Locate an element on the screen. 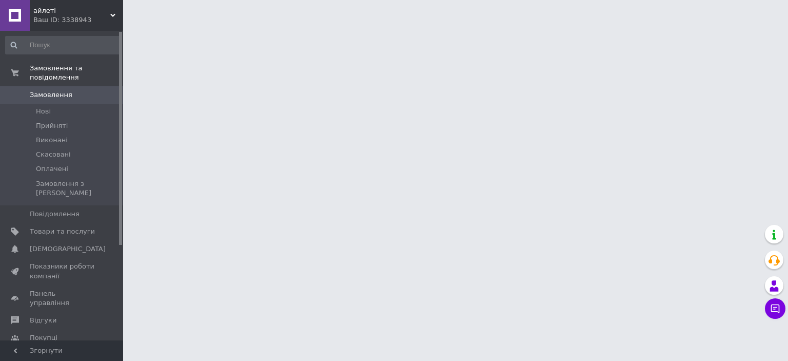 The width and height of the screenshot is (788, 361). span: айлеті is located at coordinates (72, 11).